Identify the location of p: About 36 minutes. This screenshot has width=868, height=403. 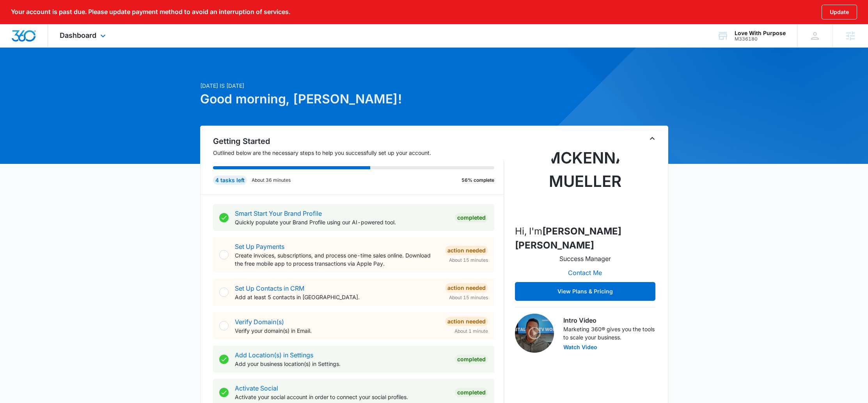
(271, 180).